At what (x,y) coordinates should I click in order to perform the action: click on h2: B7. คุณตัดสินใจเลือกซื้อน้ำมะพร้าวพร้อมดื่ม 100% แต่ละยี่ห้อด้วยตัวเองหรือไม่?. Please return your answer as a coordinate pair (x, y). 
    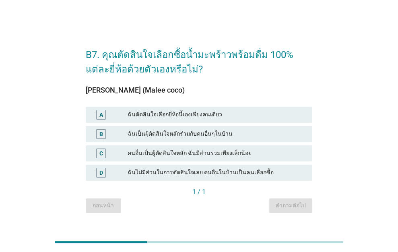
    Looking at the image, I should click on (199, 58).